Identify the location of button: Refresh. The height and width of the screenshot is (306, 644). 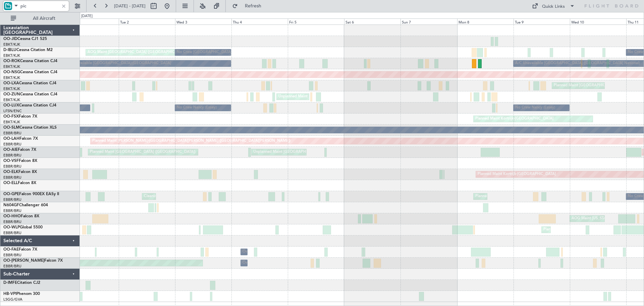
(249, 6).